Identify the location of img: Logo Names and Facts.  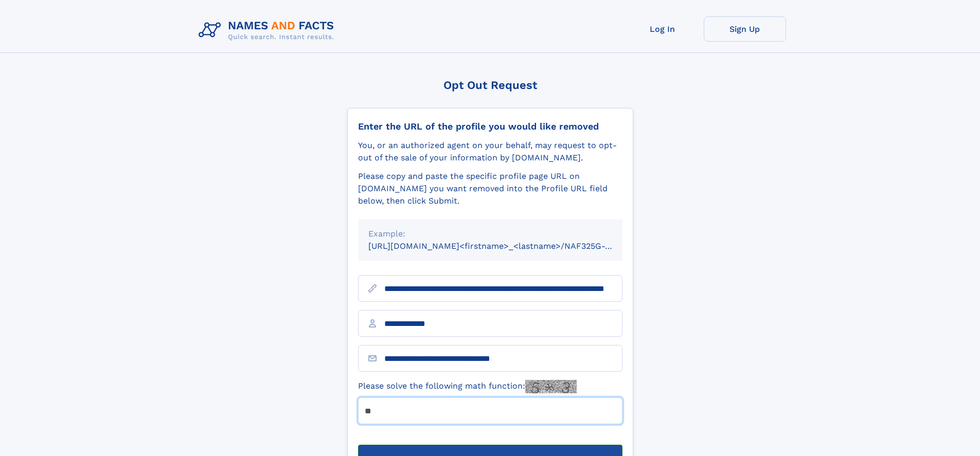
(268, 30).